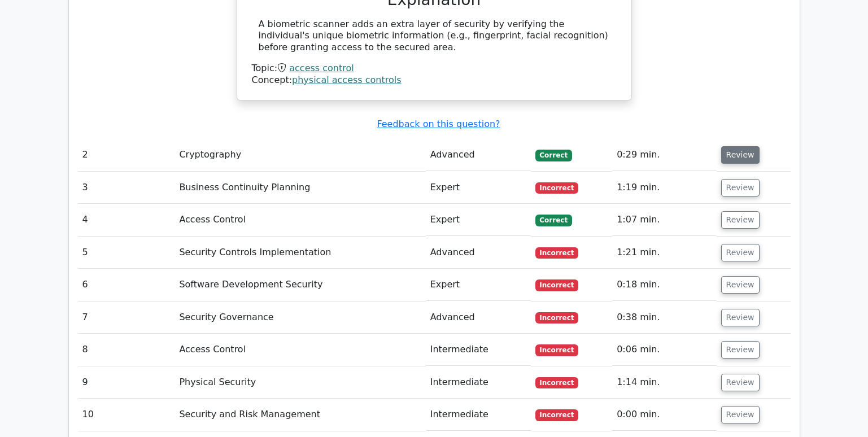 The width and height of the screenshot is (868, 437). What do you see at coordinates (664, 414) in the screenshot?
I see `td: 0:00 min.` at bounding box center [664, 414].